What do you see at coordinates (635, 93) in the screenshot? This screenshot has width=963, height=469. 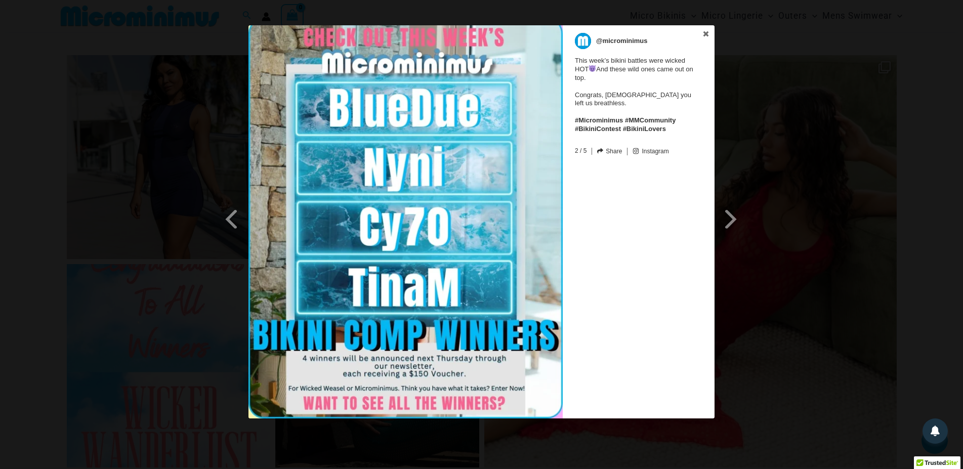 I see `span: This week’s bikini battles were wicked HOT And these wild ones came out on top. Congrats, [DEMOGR...` at bounding box center [635, 93].